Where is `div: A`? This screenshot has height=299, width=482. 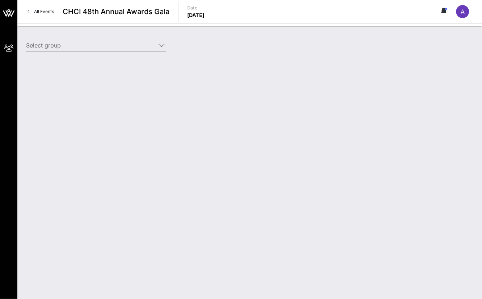
div: A is located at coordinates (463, 12).